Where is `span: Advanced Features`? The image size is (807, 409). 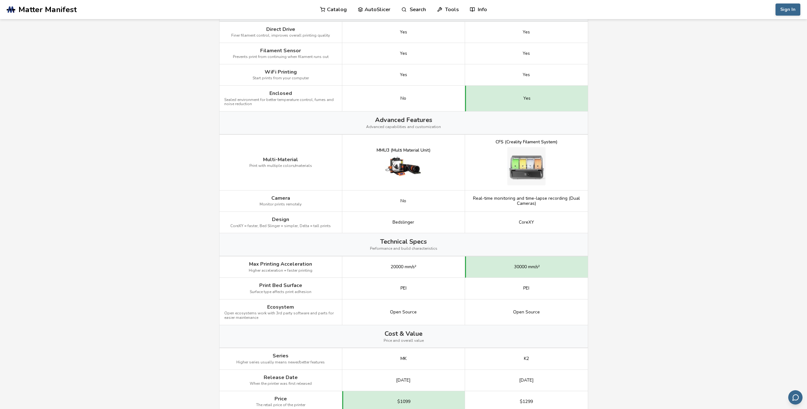
span: Advanced Features is located at coordinates (404, 120).